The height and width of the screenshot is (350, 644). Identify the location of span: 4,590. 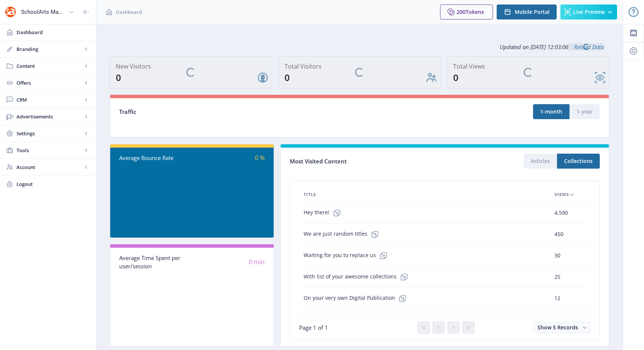
(561, 213).